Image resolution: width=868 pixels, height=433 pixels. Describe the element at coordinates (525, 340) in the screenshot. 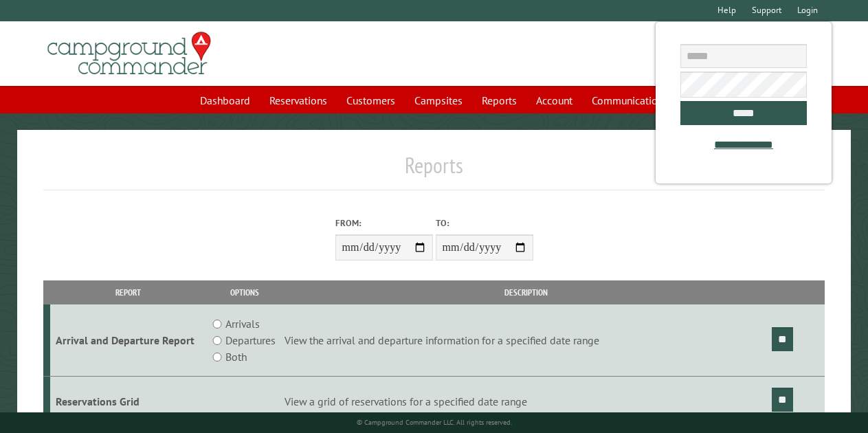

I see `td: View the arrival and departure information for a specified date range` at that location.